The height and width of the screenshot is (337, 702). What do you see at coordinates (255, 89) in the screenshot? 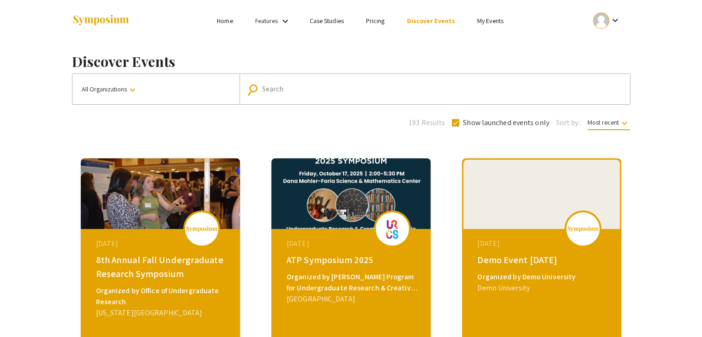
I see `mat-icon: Search` at bounding box center [255, 89].